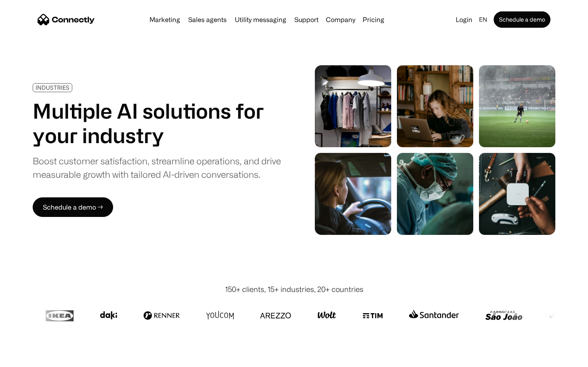 The width and height of the screenshot is (588, 367). What do you see at coordinates (483, 19) in the screenshot?
I see `div: en` at bounding box center [483, 19].